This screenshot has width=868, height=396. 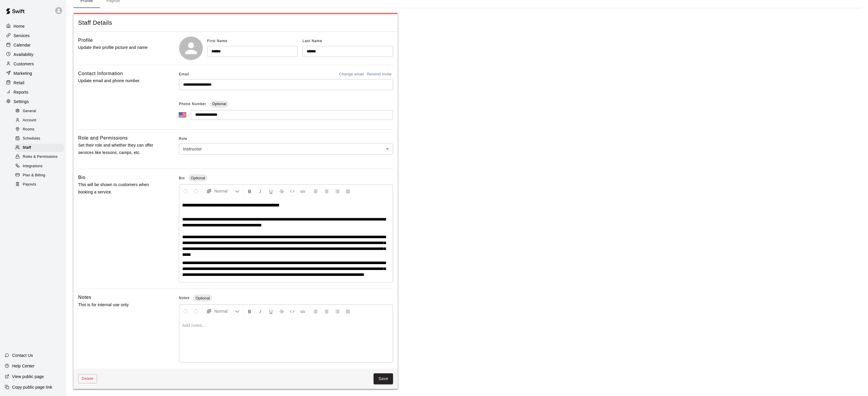 I want to click on div: Plan & Billing, so click(x=39, y=175).